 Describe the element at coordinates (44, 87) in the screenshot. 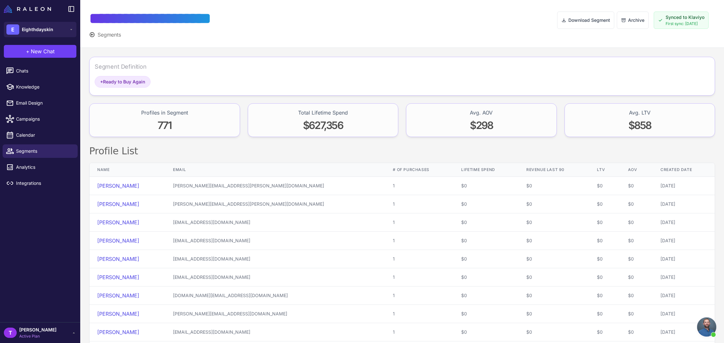

I see `span: Knowledge` at that location.